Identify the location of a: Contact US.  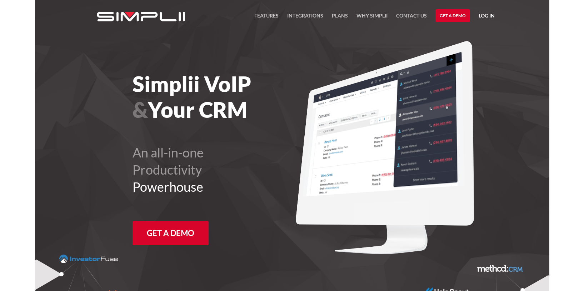
(411, 18).